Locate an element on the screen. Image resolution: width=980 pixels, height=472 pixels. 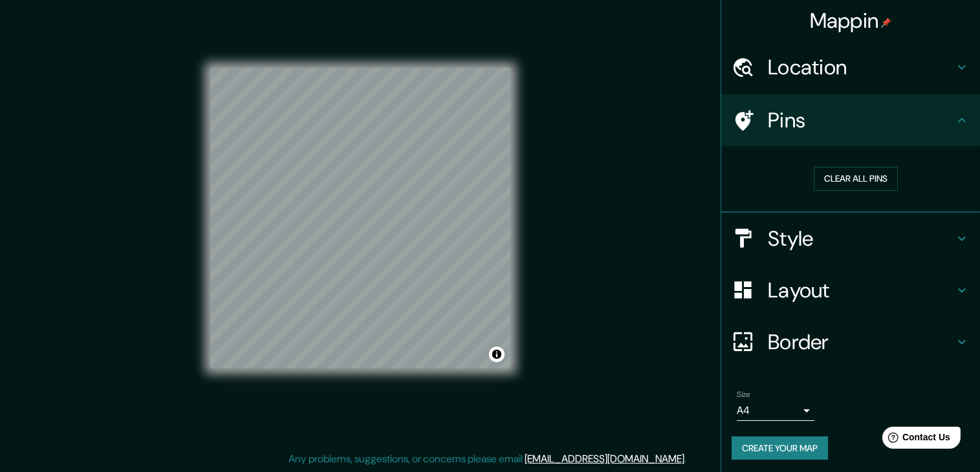
span: Contact Us is located at coordinates (62, 15).